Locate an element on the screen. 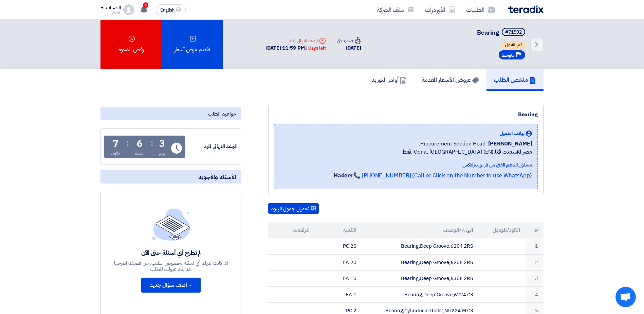 This screenshot has width=644, height=314. button: تحميل جدول البنود is located at coordinates (293, 208).